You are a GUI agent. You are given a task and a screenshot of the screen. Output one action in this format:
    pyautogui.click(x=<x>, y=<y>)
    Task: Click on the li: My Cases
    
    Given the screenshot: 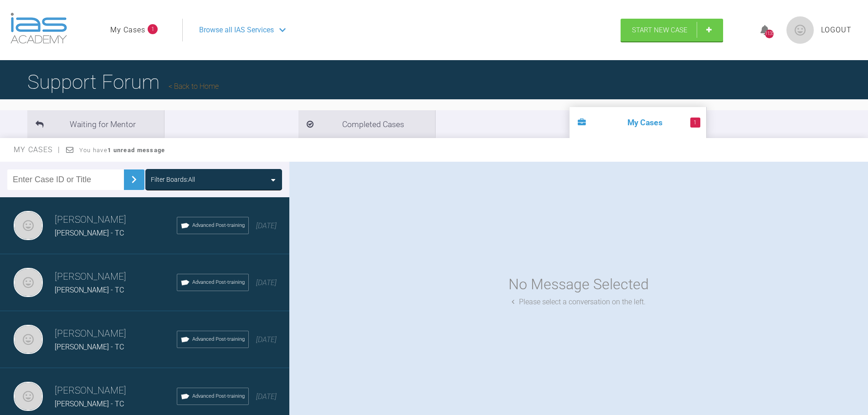 What is the action you would take?
    pyautogui.click(x=638, y=122)
    